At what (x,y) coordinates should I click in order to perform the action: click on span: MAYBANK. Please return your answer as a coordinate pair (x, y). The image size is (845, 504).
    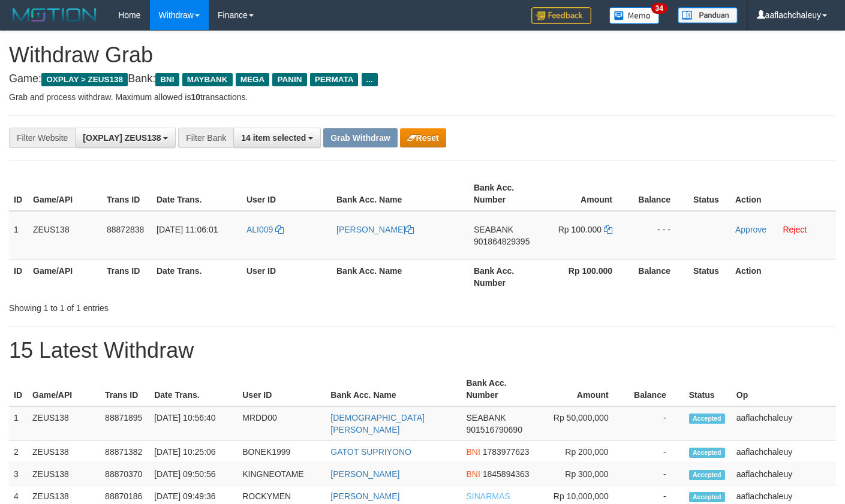
    Looking at the image, I should click on (208, 79).